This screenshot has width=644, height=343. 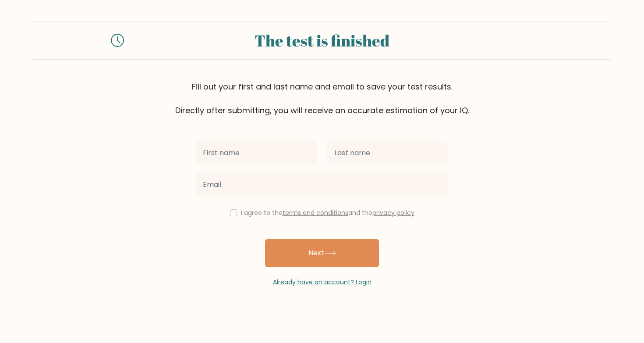 I want to click on button: Next, so click(x=322, y=253).